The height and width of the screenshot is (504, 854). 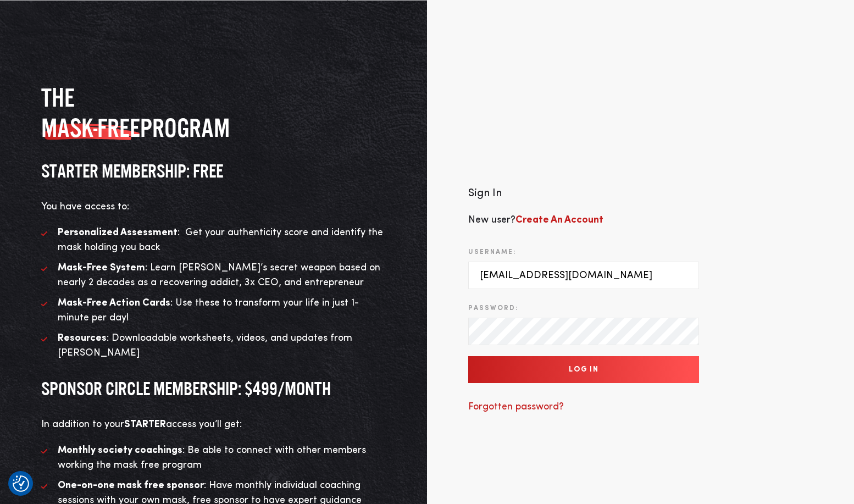 I want to click on p: You have access to:, so click(x=213, y=206).